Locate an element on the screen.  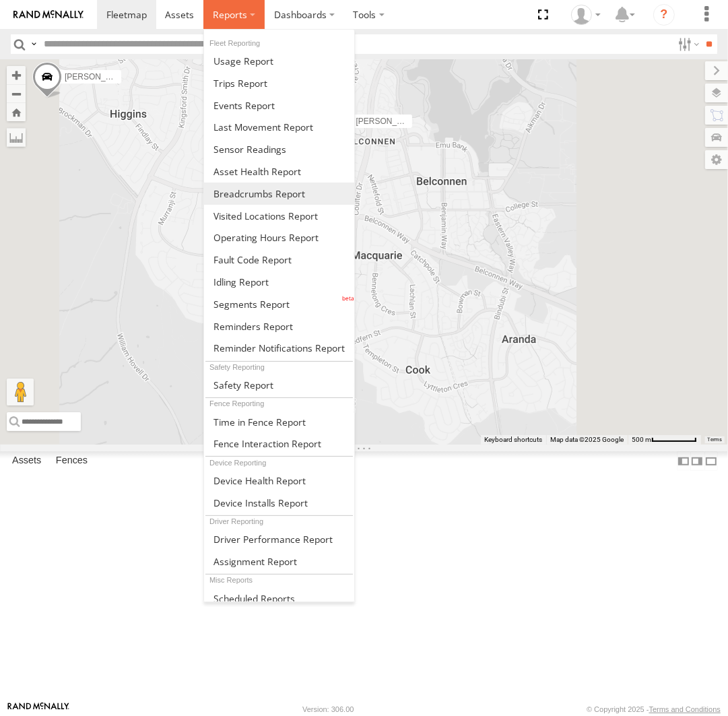
label: Map Settings is located at coordinates (717, 159).